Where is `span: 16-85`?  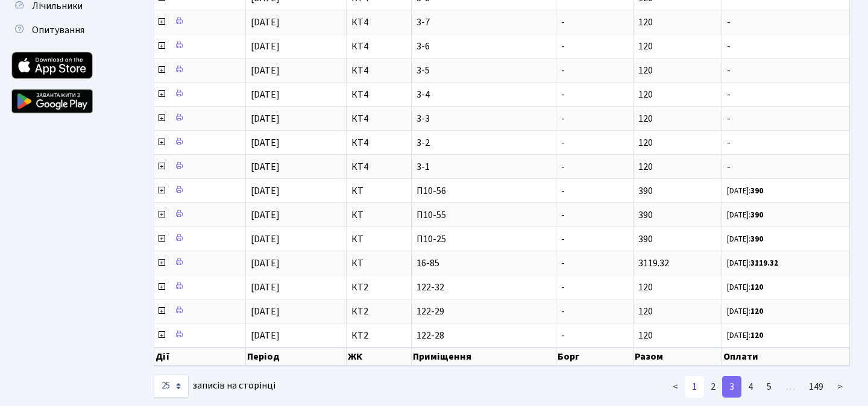
span: 16-85 is located at coordinates (483, 263).